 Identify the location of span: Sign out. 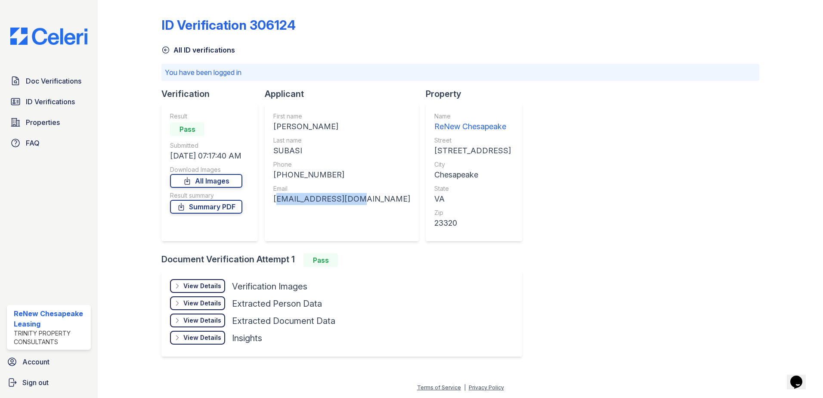
(35, 382).